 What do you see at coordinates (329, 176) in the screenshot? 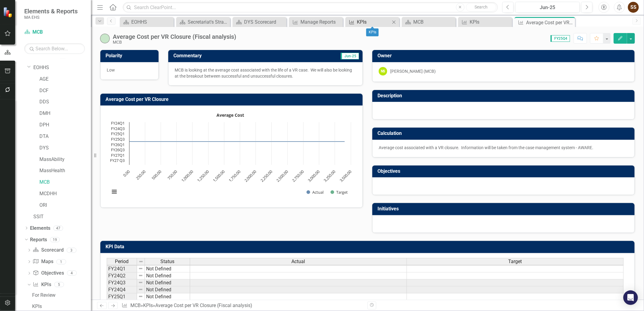
I see `text: 3,250.00` at bounding box center [329, 176].